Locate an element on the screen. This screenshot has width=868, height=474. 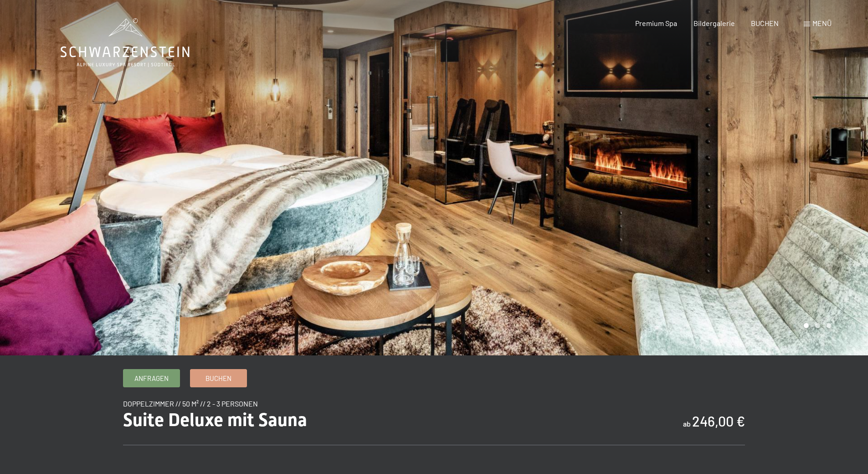
b: 246,00 € is located at coordinates (719, 421).